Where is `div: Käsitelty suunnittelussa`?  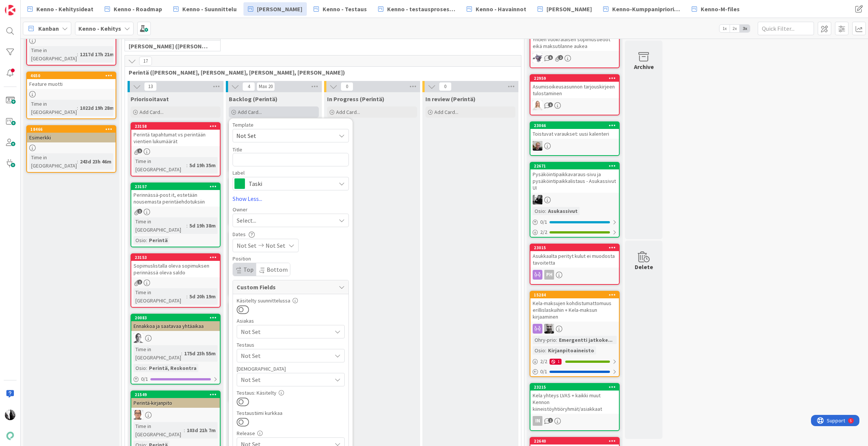
div: Käsitelty suunnittelussa is located at coordinates (291, 301).